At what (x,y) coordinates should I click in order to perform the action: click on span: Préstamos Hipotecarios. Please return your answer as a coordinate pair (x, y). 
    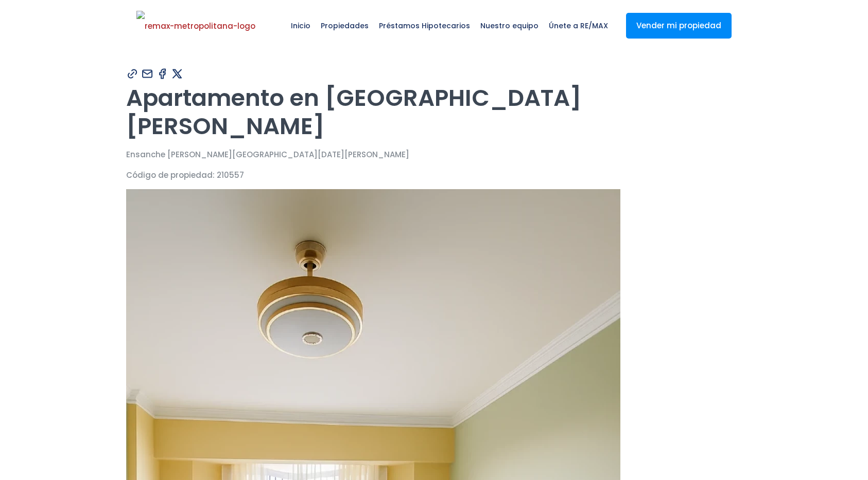
    Looking at the image, I should click on (424, 25).